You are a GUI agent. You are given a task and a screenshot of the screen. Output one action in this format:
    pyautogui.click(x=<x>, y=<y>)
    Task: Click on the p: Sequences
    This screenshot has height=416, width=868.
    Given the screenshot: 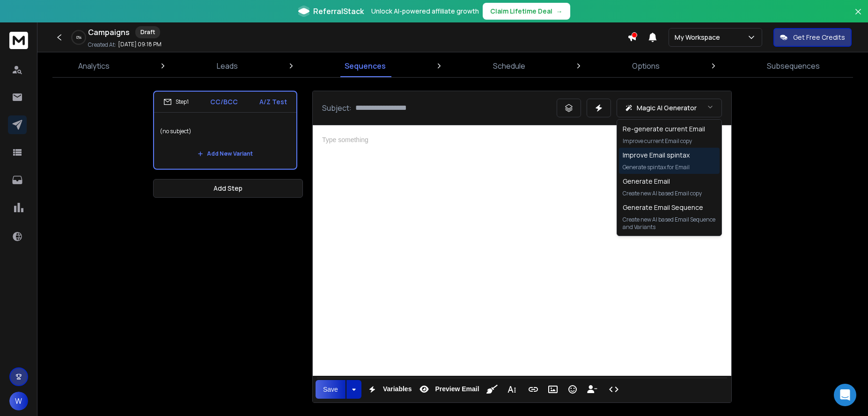 What is the action you would take?
    pyautogui.click(x=365, y=66)
    